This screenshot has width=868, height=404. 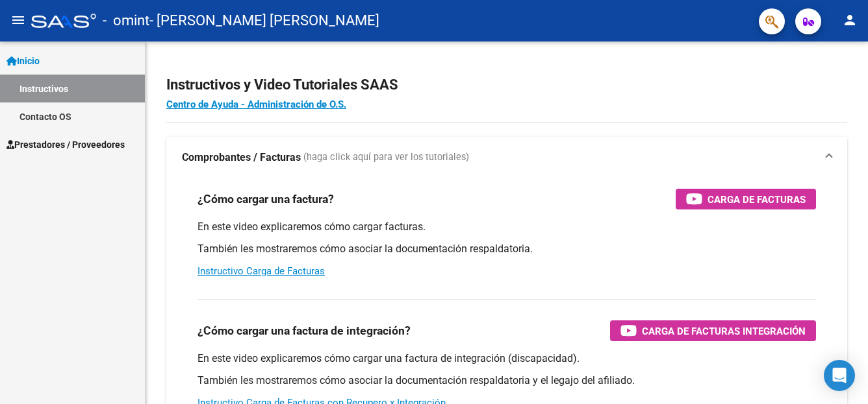 I want to click on h3: ¿Cómo cargar una factura?, so click(x=266, y=199).